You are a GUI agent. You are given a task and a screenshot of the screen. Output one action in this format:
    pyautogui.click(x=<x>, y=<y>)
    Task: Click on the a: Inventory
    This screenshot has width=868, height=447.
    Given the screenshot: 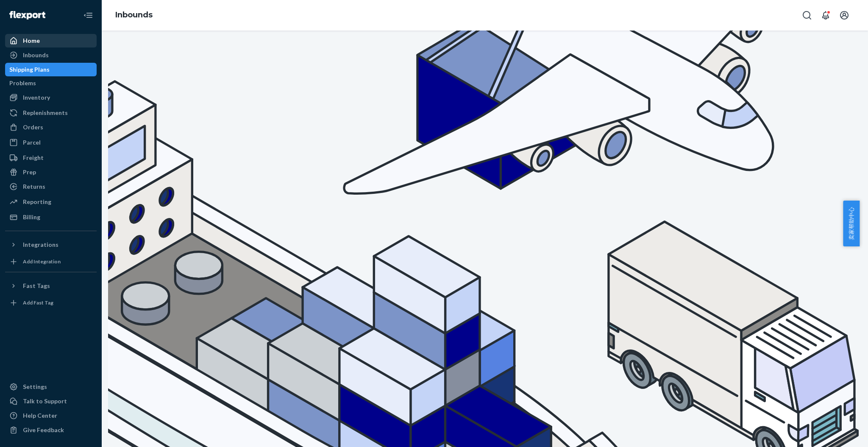 What is the action you would take?
    pyautogui.click(x=51, y=97)
    